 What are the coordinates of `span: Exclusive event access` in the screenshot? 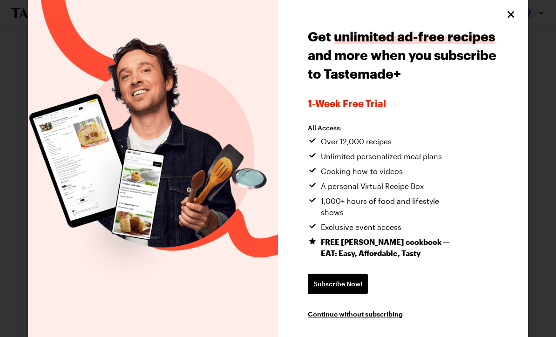 It's located at (361, 227).